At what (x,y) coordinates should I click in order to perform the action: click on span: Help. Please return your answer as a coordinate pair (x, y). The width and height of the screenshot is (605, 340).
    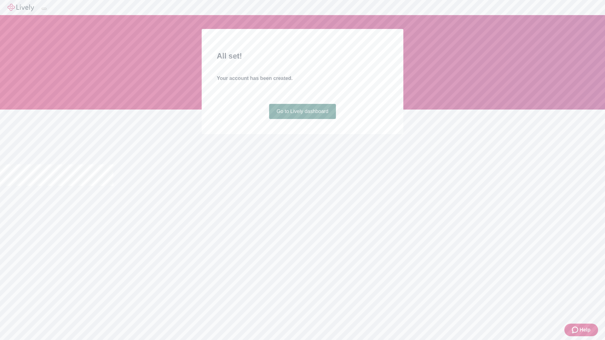
    Looking at the image, I should click on (585, 330).